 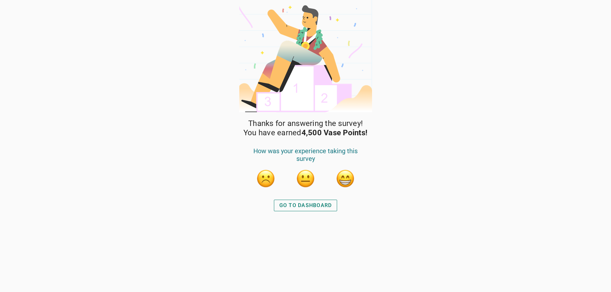 I want to click on span: Thanks for answering the survey!, so click(x=305, y=124).